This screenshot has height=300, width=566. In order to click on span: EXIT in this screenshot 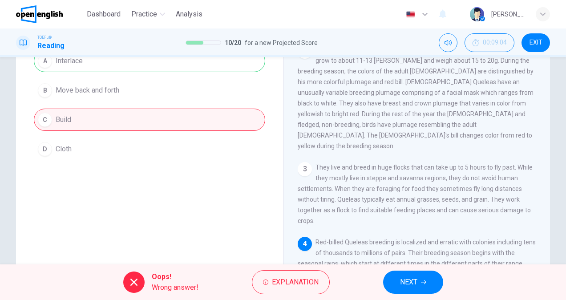, I will do `click(536, 43)`.